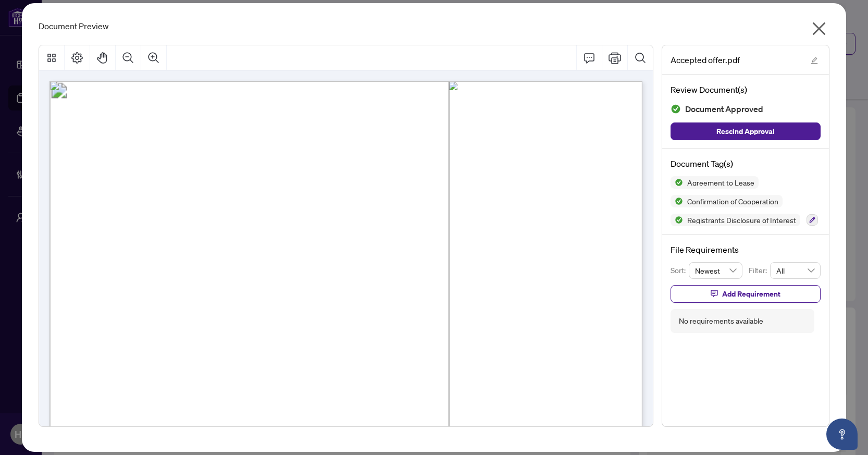 The image size is (868, 455). I want to click on button: Open asap, so click(842, 434).